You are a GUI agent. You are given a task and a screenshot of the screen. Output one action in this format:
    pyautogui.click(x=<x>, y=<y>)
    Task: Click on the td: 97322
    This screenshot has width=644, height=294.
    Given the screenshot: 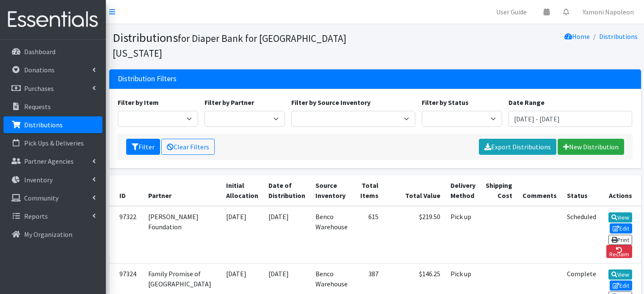 What is the action you would take?
    pyautogui.click(x=126, y=234)
    